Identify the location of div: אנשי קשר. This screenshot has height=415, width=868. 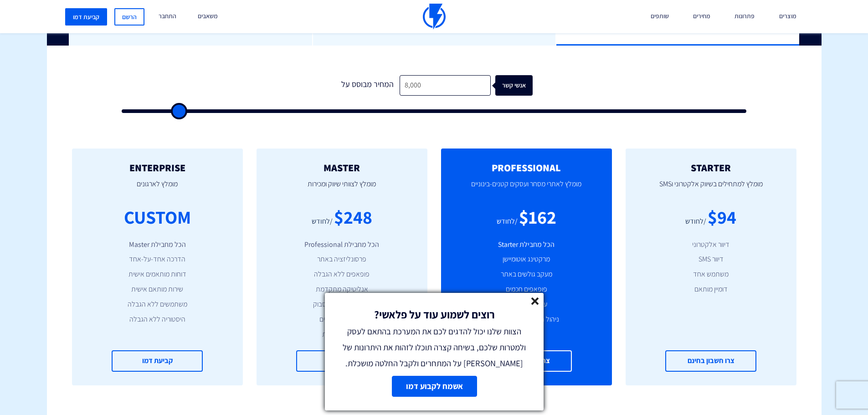
(521, 85).